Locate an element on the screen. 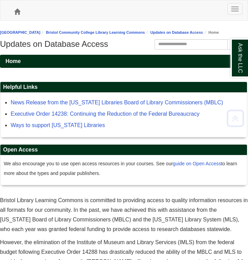  a: Back to Top is located at coordinates (235, 118).